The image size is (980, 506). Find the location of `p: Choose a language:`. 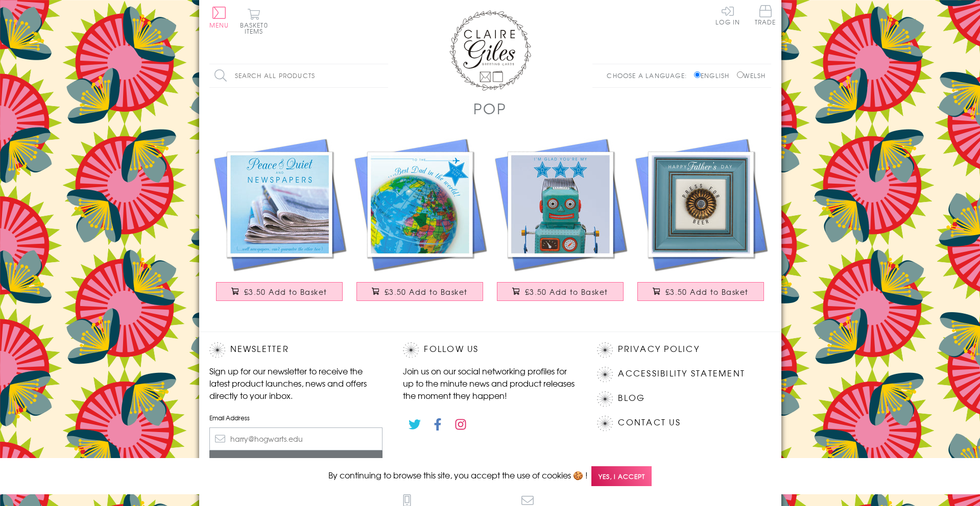

p: Choose a language: is located at coordinates (649, 75).